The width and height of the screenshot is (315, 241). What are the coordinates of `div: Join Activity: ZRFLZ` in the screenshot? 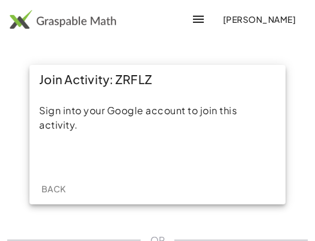 It's located at (157, 79).